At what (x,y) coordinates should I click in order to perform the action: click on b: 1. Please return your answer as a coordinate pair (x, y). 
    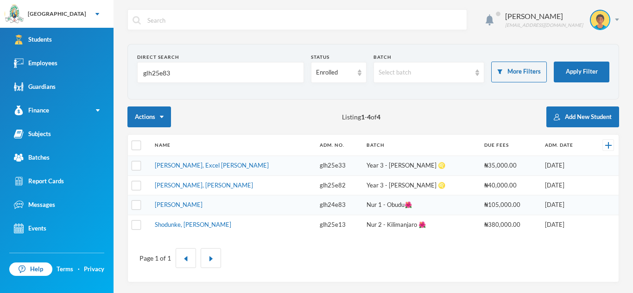
    Looking at the image, I should click on (363, 117).